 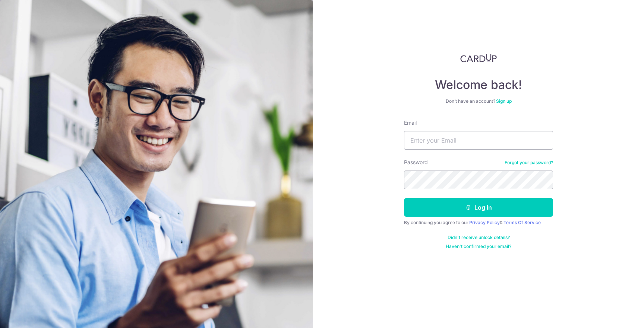 What do you see at coordinates (479, 141) in the screenshot?
I see `input: Enter your Email` at bounding box center [479, 141].